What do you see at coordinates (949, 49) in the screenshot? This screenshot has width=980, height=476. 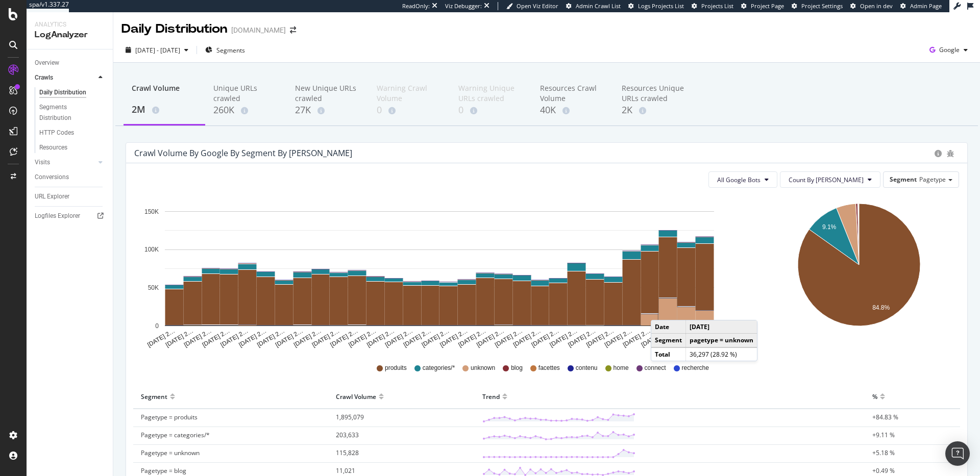 I see `span: Google` at bounding box center [949, 49].